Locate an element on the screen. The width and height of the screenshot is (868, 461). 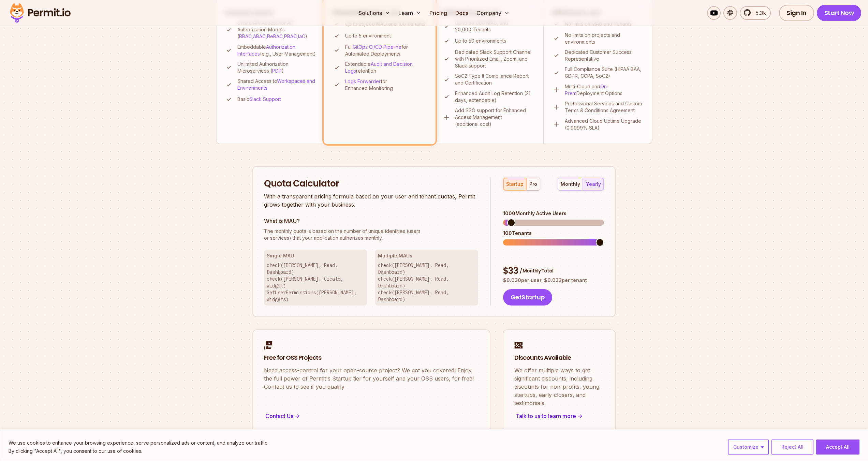
a: Docs is located at coordinates (461, 13).